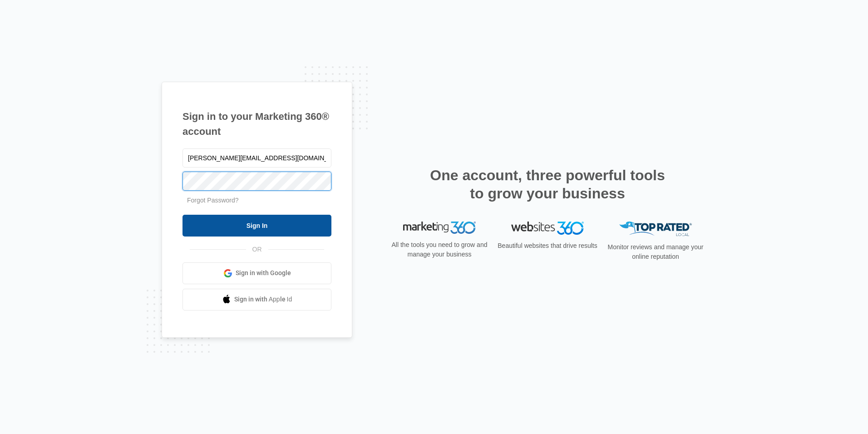 This screenshot has width=868, height=434. What do you see at coordinates (548, 228) in the screenshot?
I see `img: Websites 360` at bounding box center [548, 228].